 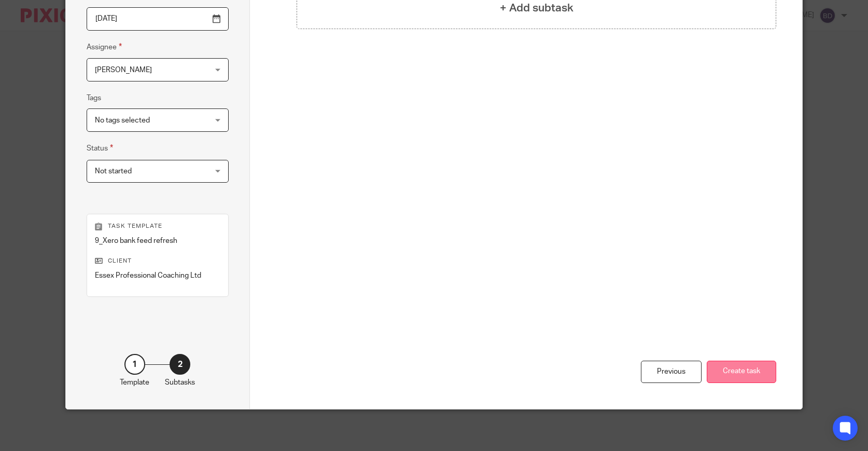 What do you see at coordinates (135, 365) in the screenshot?
I see `div: 1` at bounding box center [135, 365].